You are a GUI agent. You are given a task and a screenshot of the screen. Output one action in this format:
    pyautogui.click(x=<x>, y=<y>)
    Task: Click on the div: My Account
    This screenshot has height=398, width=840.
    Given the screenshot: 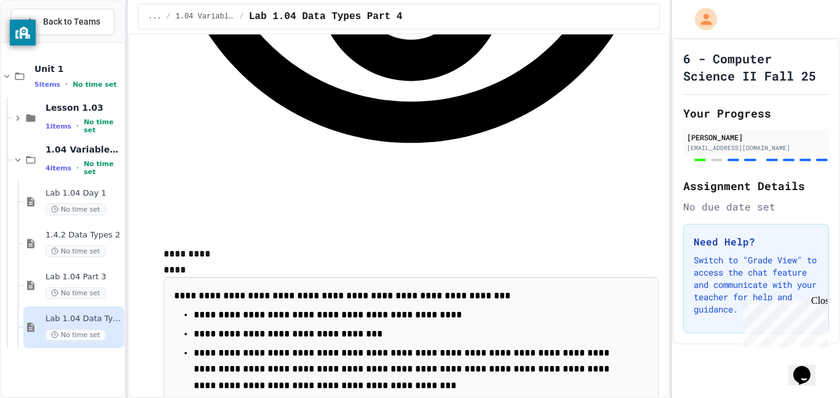 What is the action you would take?
    pyautogui.click(x=701, y=19)
    